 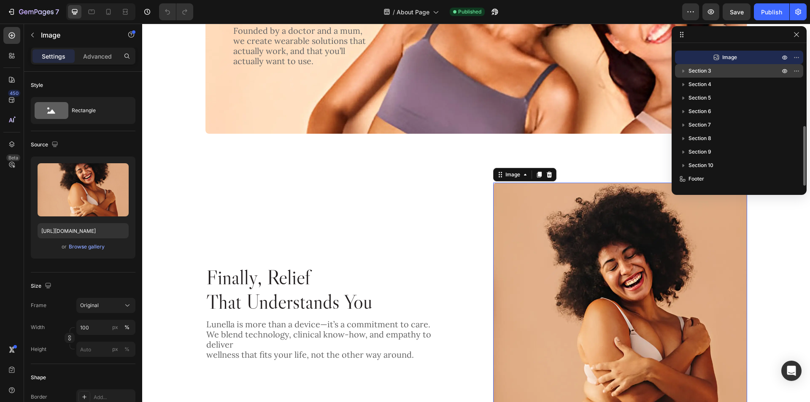 I want to click on p: Image, so click(x=77, y=35).